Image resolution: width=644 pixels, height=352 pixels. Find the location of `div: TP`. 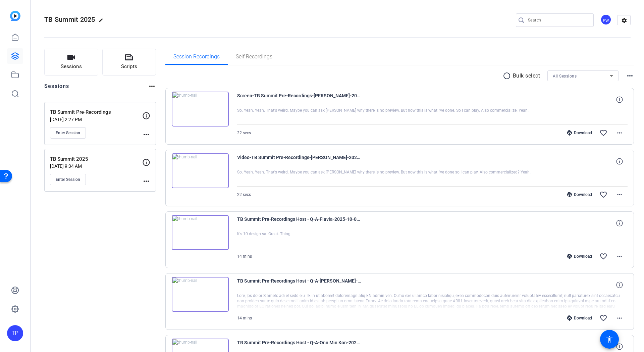

div: TP is located at coordinates (15, 333).